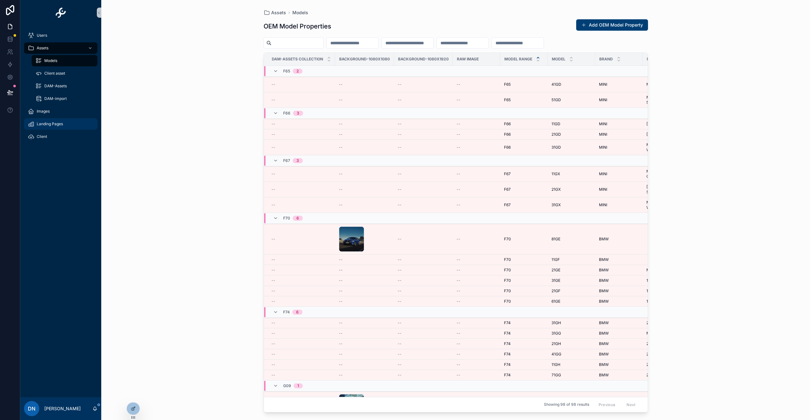 The width and height of the screenshot is (810, 420). Describe the element at coordinates (662, 344) in the screenshot. I see `span: 220d Gran Coupé` at that location.